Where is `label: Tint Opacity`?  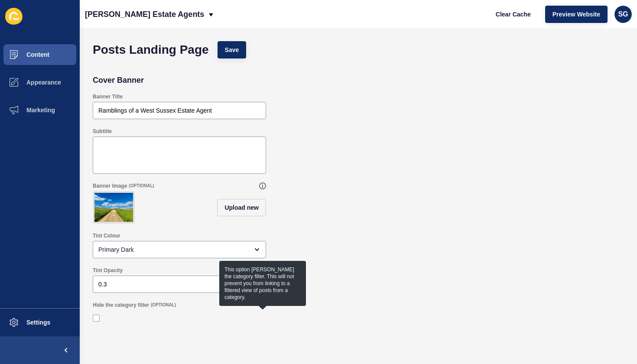 label: Tint Opacity is located at coordinates (107, 270).